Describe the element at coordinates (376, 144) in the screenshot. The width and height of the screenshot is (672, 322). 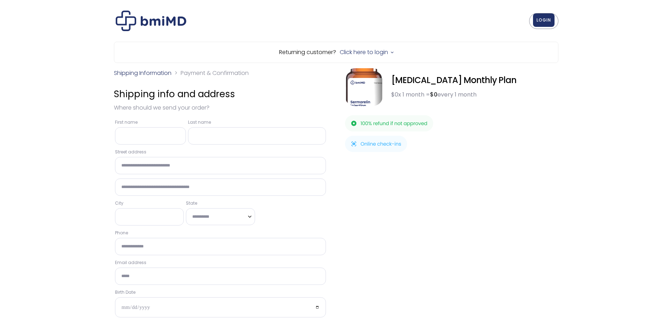
I see `img: Online check-ins` at that location.